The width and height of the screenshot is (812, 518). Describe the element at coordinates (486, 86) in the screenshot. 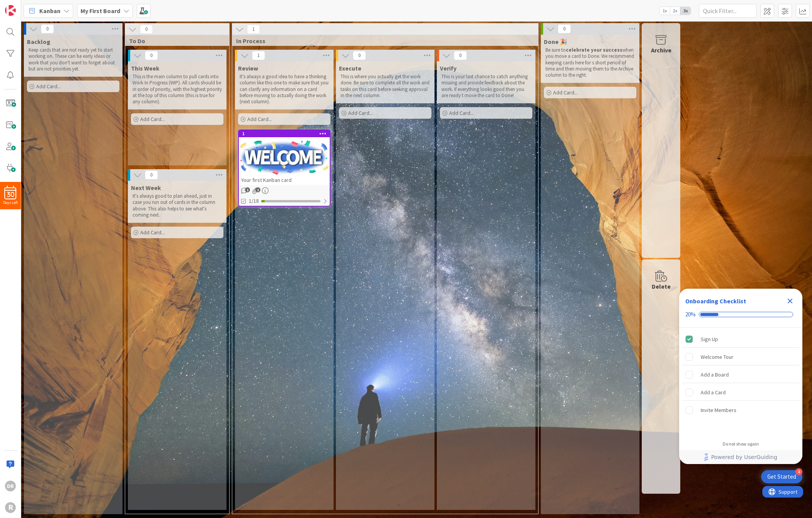

I see `p: This is your last chance to catch anything missing and provide feedback about the work. If everyt...` at that location.